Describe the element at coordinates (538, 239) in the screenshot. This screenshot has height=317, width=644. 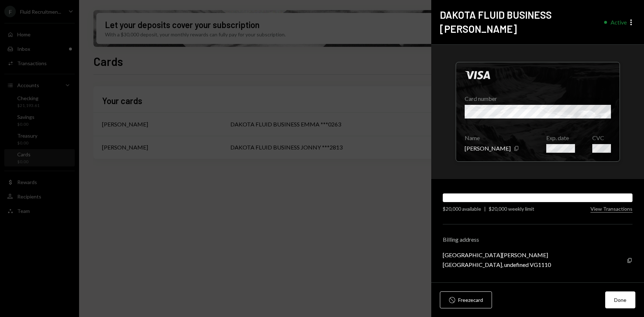
I see `div: Billing address` at that location.